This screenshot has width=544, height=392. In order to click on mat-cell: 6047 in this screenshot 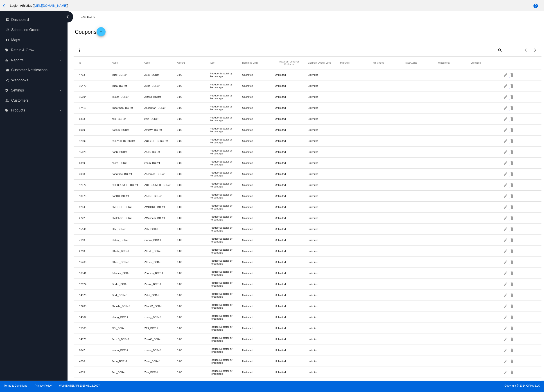, I will do `click(95, 350)`.